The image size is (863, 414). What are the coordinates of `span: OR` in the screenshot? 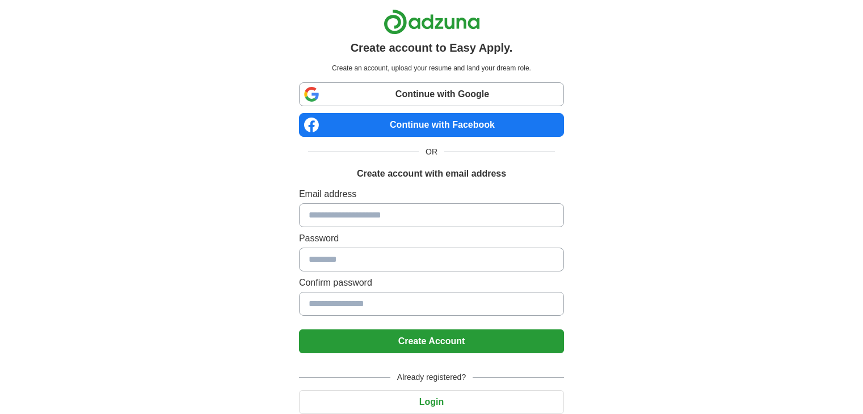 It's located at (431, 152).